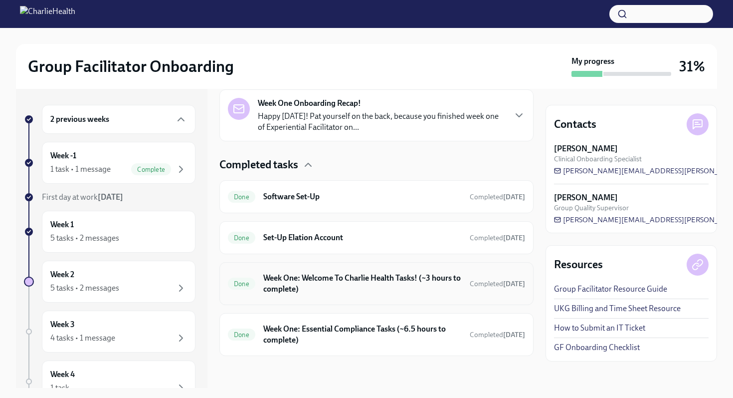 The width and height of the screenshot is (733, 398). What do you see at coordinates (259, 165) in the screenshot?
I see `h4: Completed tasks` at bounding box center [259, 165].